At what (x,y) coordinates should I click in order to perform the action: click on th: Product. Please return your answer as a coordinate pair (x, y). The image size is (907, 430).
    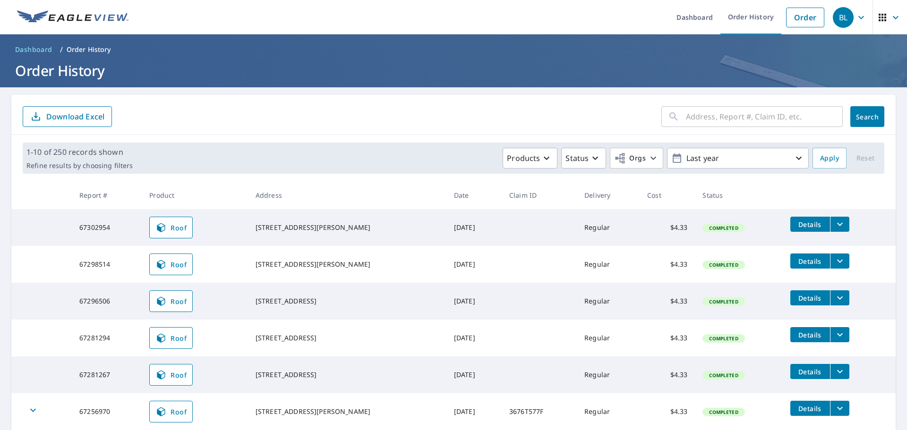
    Looking at the image, I should click on (195, 195).